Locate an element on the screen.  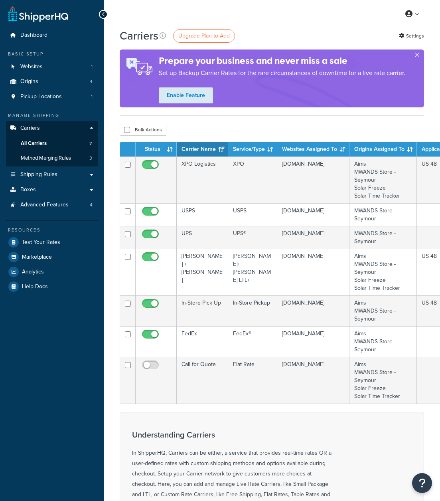
span: Test Your Rates is located at coordinates (41, 242).